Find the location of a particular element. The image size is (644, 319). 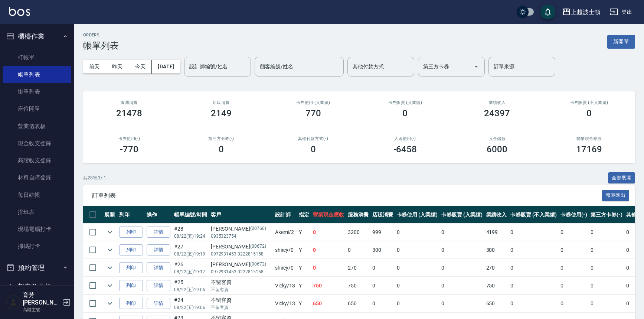

td: Akemi /2 is located at coordinates (285, 232).